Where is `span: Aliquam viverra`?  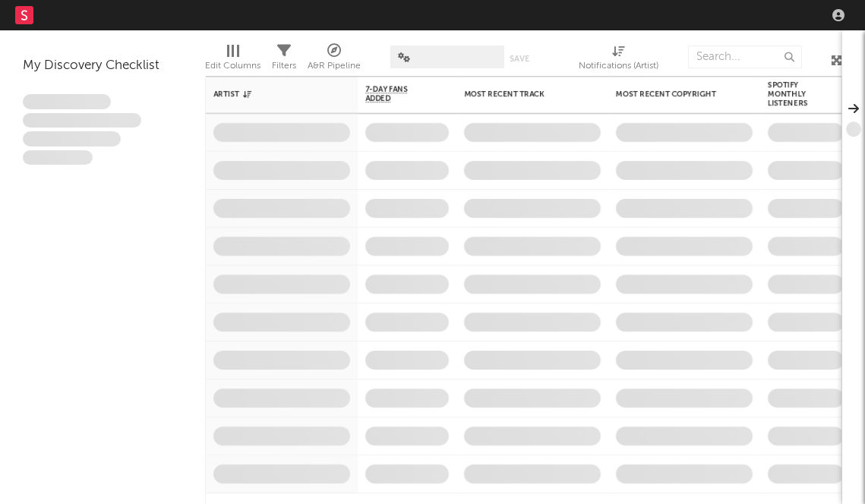
span: Aliquam viverra is located at coordinates (58, 158).